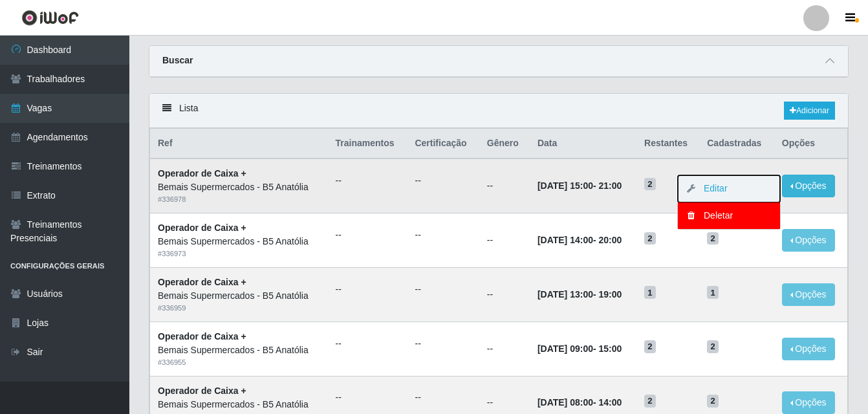 The image size is (868, 414). What do you see at coordinates (238, 200) in the screenshot?
I see `div: # 336978` at bounding box center [238, 200].